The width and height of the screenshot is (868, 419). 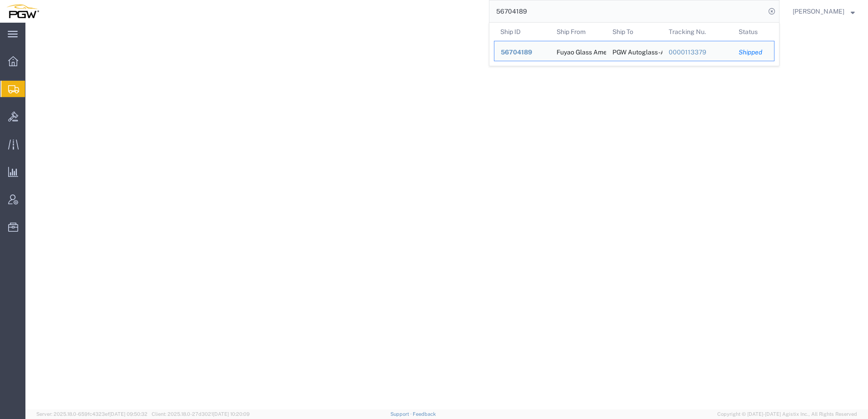 What do you see at coordinates (522, 52) in the screenshot?
I see `div: 56704189` at bounding box center [522, 52].